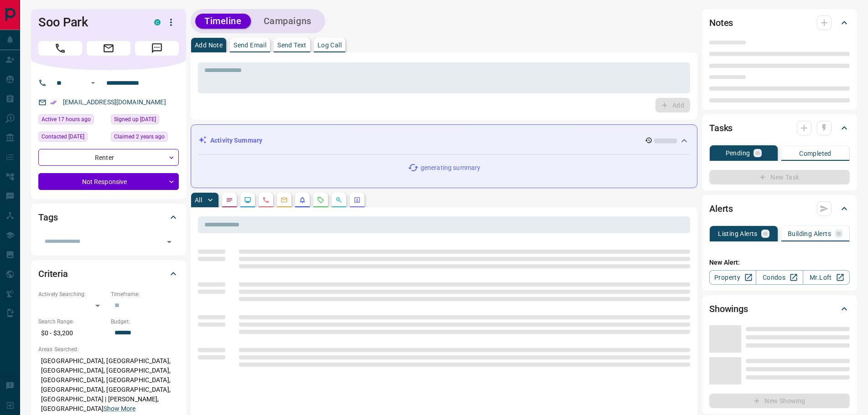  What do you see at coordinates (250, 45) in the screenshot?
I see `p: Send Email` at bounding box center [250, 45].